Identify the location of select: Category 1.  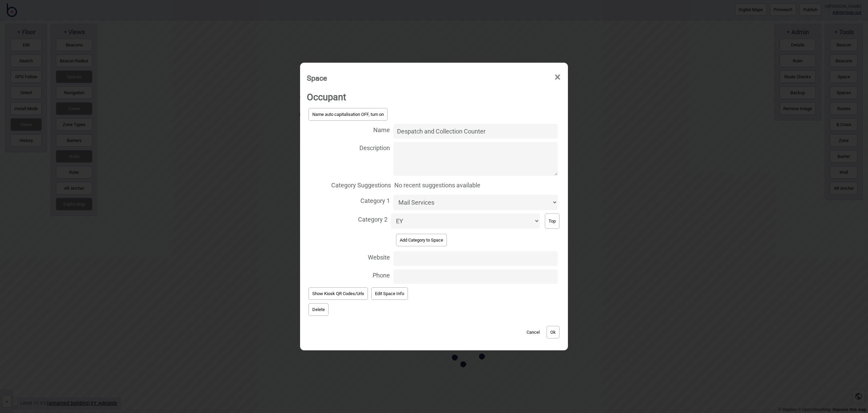
(476, 202).